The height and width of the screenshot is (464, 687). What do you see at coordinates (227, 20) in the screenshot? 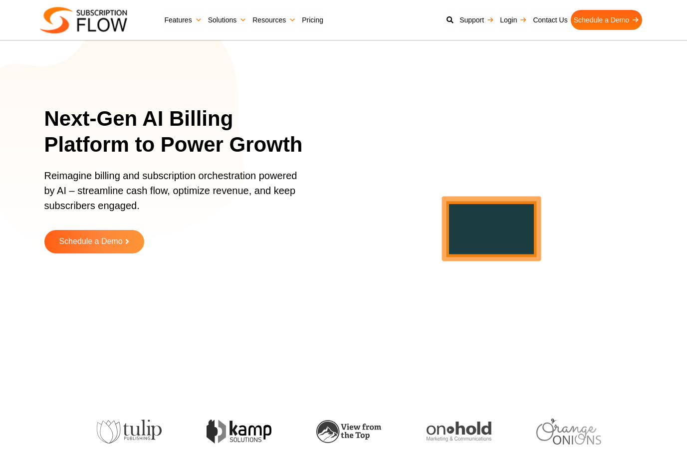
I see `a: Solutions` at bounding box center [227, 20].